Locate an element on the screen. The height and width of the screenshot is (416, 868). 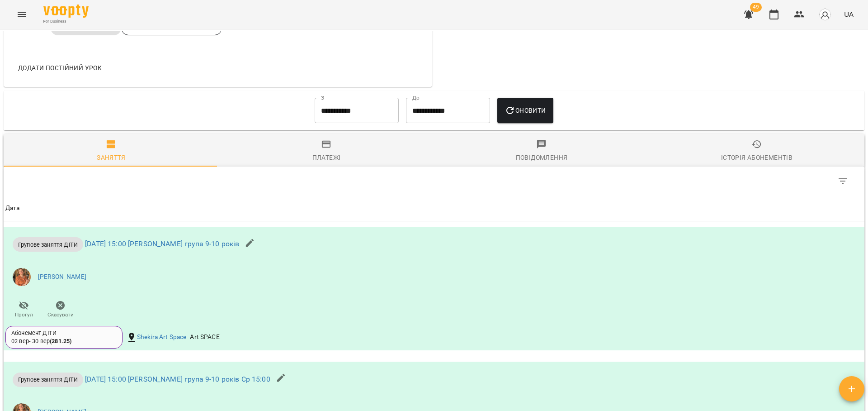
img: 6ada88a2232ae61b19f8f498409ef64a.jpeg is located at coordinates (22, 277).